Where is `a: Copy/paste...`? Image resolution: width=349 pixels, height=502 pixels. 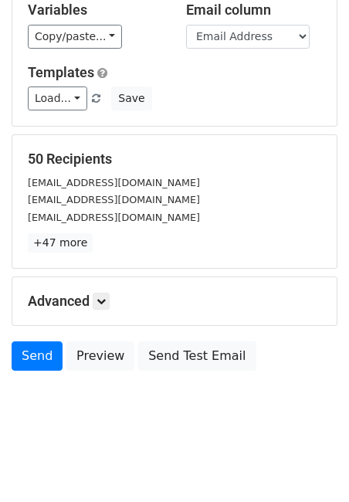
a: Copy/paste... is located at coordinates (75, 36).